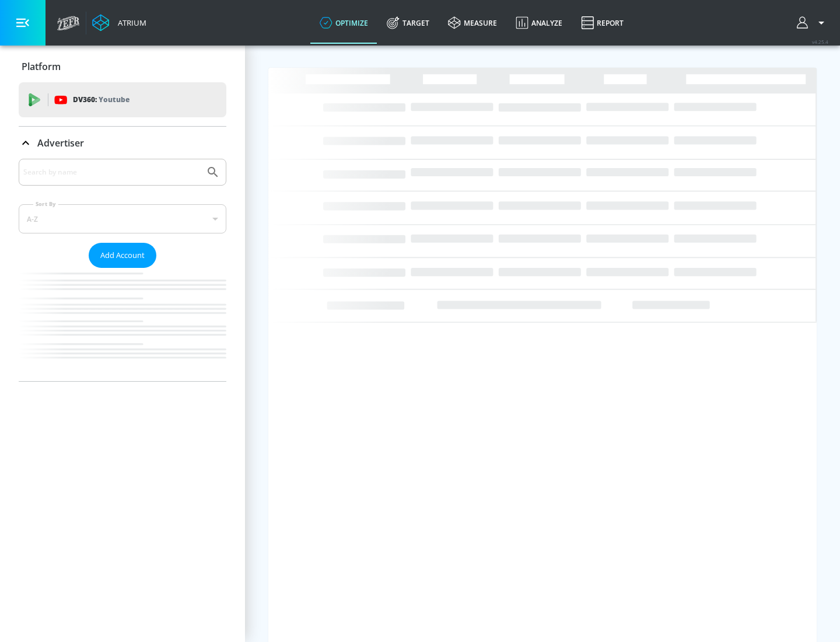 Image resolution: width=840 pixels, height=642 pixels. What do you see at coordinates (119, 23) in the screenshot?
I see `a: Atrium` at bounding box center [119, 23].